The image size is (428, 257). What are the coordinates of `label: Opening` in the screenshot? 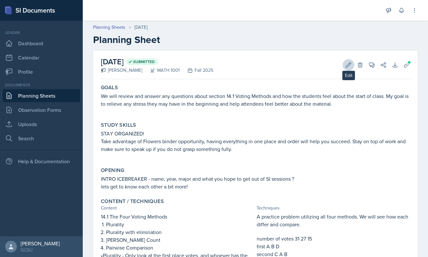 It's located at (113, 171).